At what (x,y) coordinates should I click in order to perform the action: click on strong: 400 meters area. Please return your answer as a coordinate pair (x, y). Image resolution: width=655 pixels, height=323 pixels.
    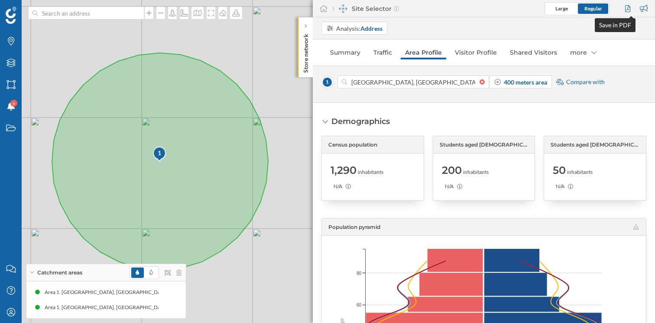
    Looking at the image, I should click on (525, 82).